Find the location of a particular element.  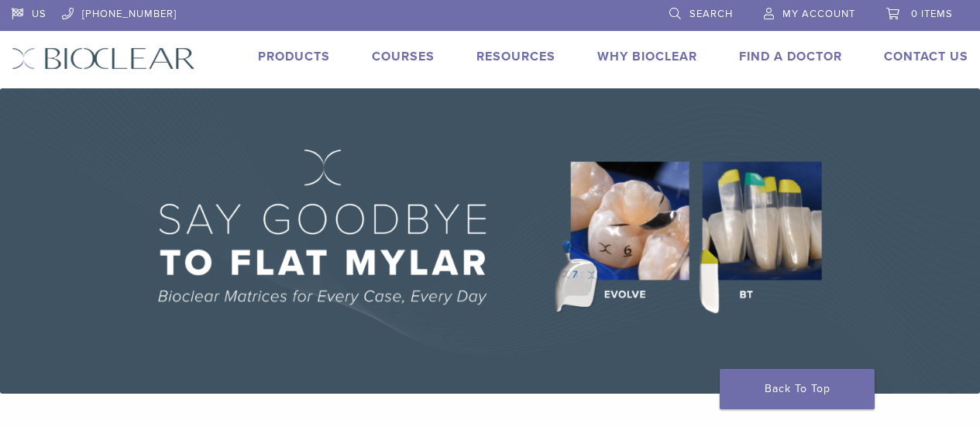

span: My Account is located at coordinates (819, 14).